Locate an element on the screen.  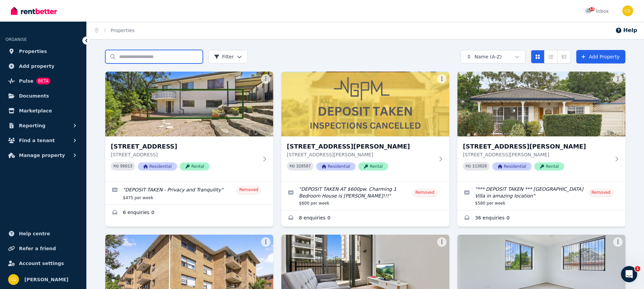
a: Edit listing: DEPOSIT TAKEN AT $600pw. Charming 1 Bedroom House is Lilyfield!!! is located at coordinates (365, 196).